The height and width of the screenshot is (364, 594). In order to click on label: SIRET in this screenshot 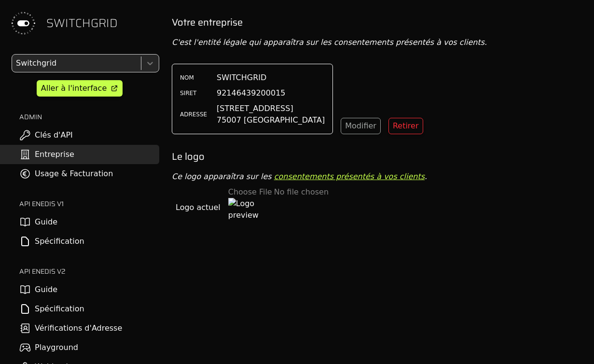, I will do `click(195, 93)`.